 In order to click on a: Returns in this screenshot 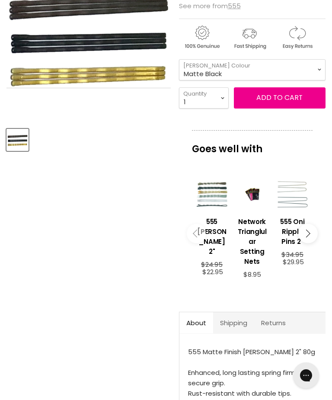, I will do `click(273, 323)`.